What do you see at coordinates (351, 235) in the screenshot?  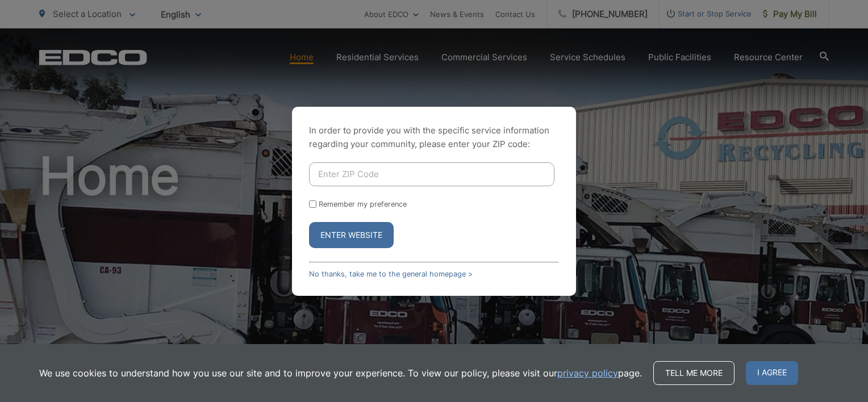 I see `button: Enter Website` at bounding box center [351, 235].